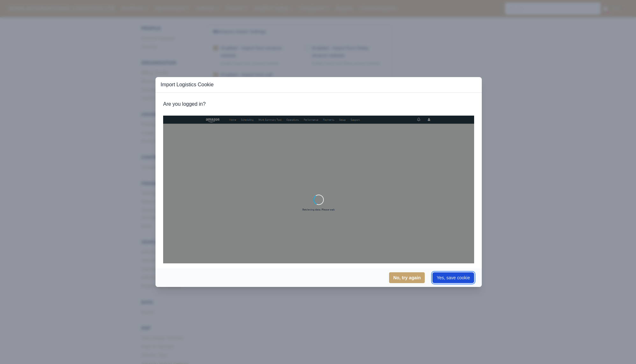 Image resolution: width=636 pixels, height=364 pixels. Describe the element at coordinates (319, 85) in the screenshot. I see `h3: Import Logistics Cookie` at that location.